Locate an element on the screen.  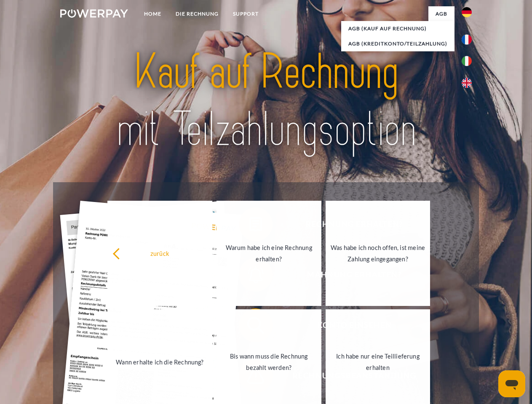
img: fr is located at coordinates (466, 39).